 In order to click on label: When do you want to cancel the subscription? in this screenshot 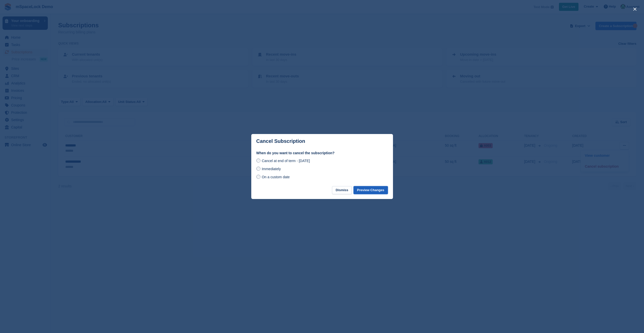, I will do `click(322, 153)`.